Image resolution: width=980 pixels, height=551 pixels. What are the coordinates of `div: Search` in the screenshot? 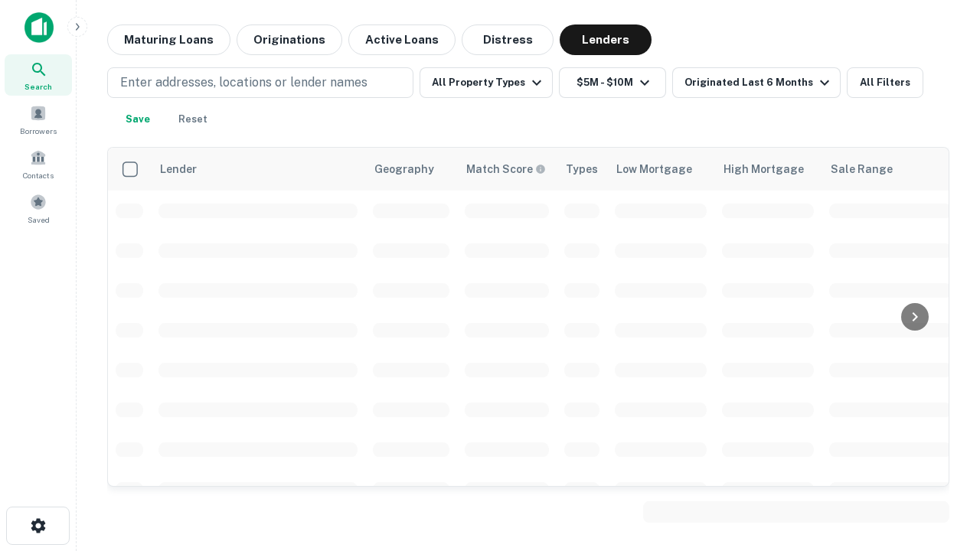 It's located at (38, 75).